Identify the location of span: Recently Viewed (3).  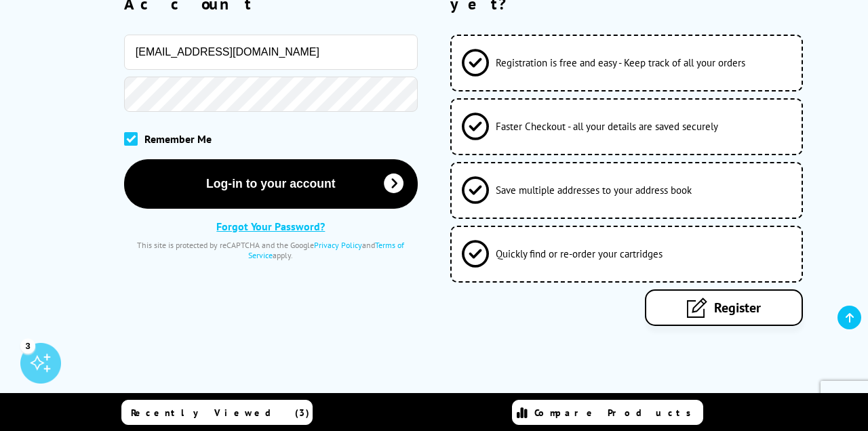
(220, 413).